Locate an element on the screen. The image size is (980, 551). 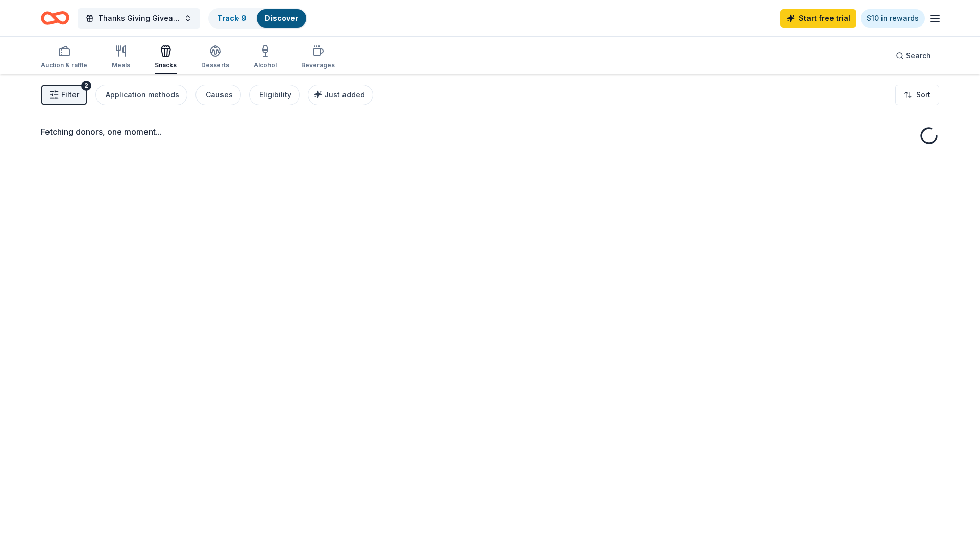
div: Desserts is located at coordinates (215, 65).